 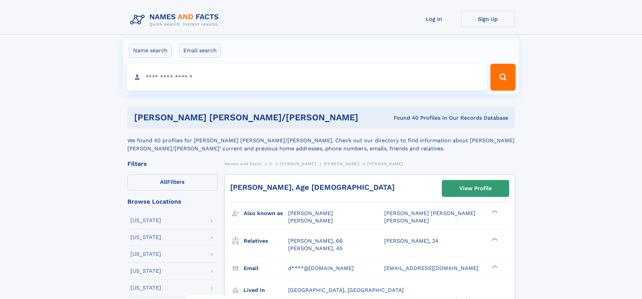 I want to click on label: Email search, so click(x=200, y=51).